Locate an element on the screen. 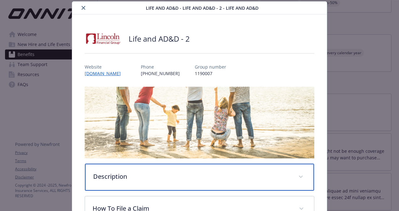  p: 1190007 is located at coordinates (210, 73).